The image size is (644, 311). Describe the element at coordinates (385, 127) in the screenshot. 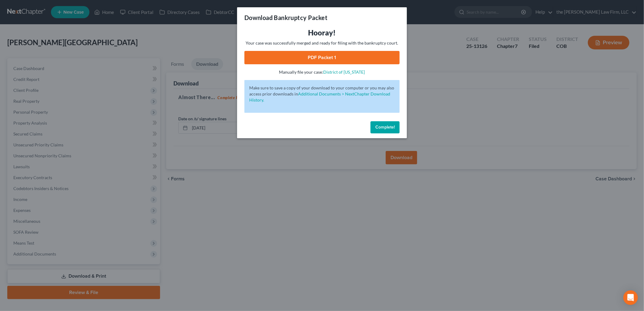

I see `span: Complete!` at that location.